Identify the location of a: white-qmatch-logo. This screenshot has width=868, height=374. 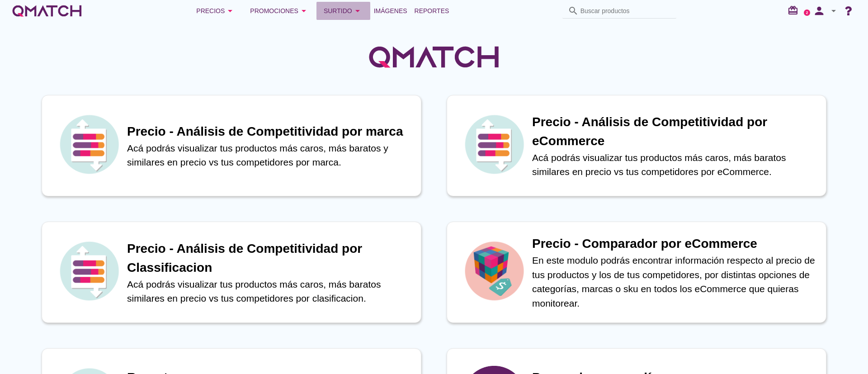
(47, 11).